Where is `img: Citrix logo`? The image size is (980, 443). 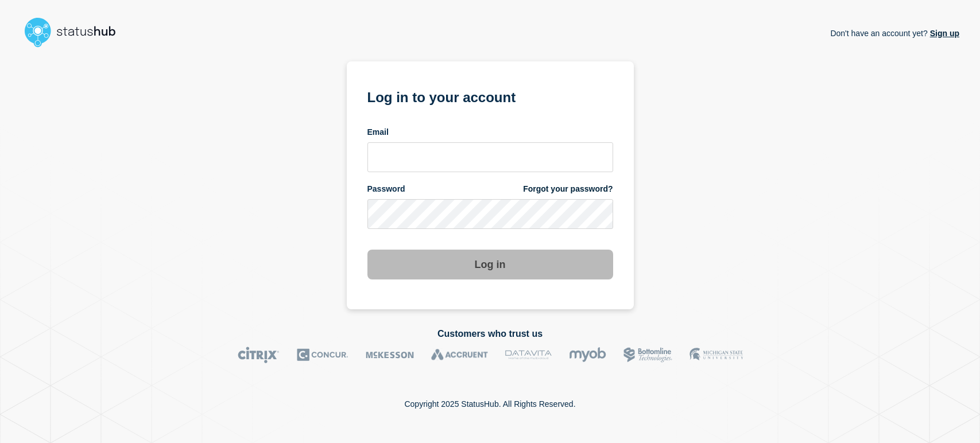
img: Citrix logo is located at coordinates (258, 354).